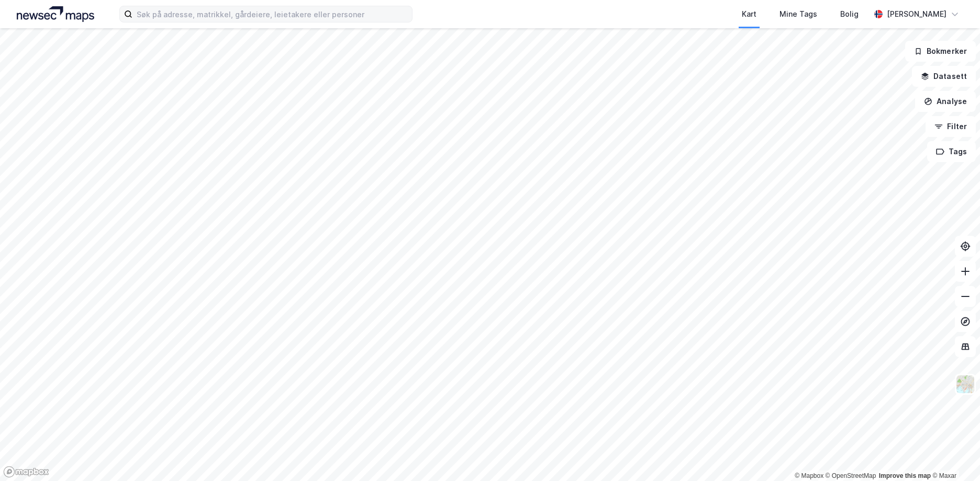 The width and height of the screenshot is (980, 481). I want to click on input: Søk på adresse, matrikkel, gårdeiere, leietakere eller personer, so click(272, 14).